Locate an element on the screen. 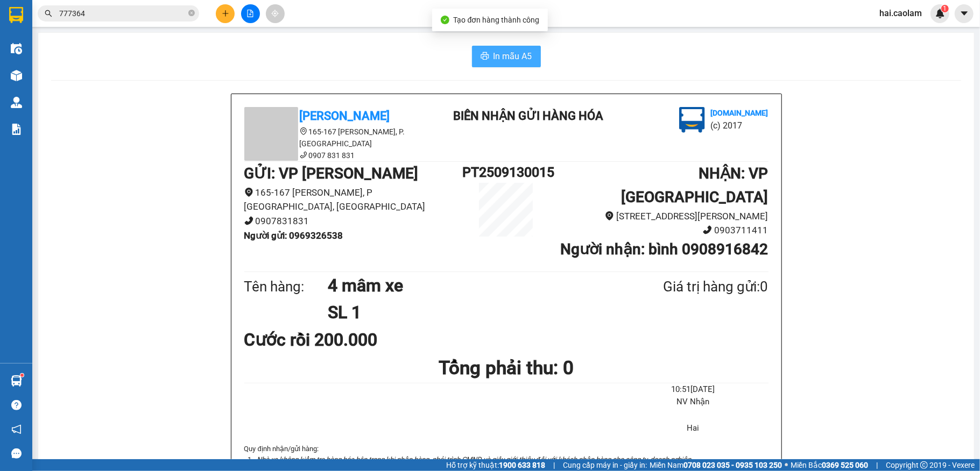 The height and width of the screenshot is (471, 980). button: printerIn mẫu A5 is located at coordinates (507, 57).